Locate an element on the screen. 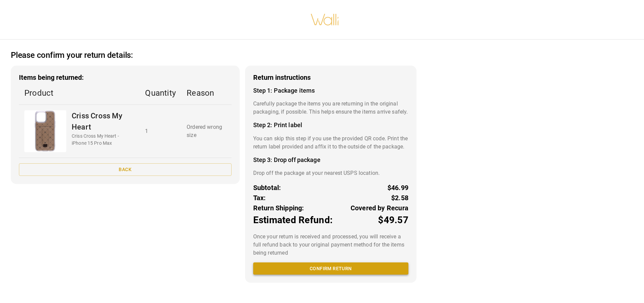 This screenshot has width=644, height=303. p: $49.57 is located at coordinates (394, 220).